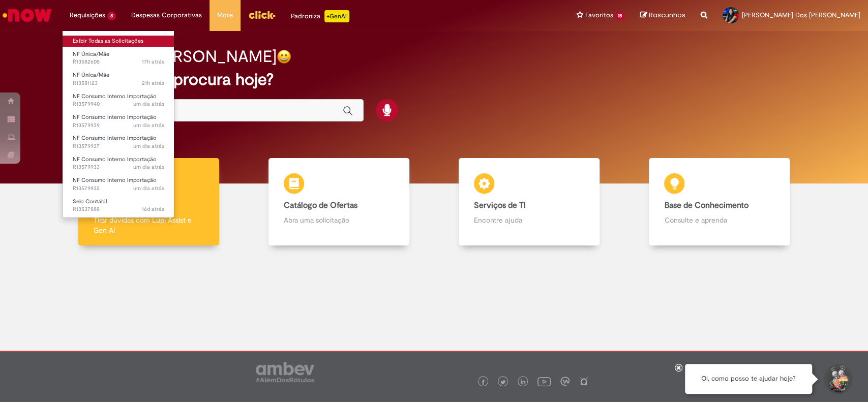 The height and width of the screenshot is (402, 868). What do you see at coordinates (148, 202) in the screenshot?
I see `a: Tirar dúvidas Tirar dúvidas com Lupi Assist e Gen Ai` at bounding box center [148, 202].